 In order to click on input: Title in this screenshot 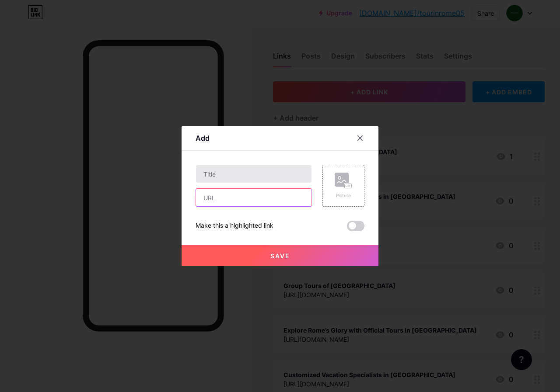, I will do `click(254, 174)`.